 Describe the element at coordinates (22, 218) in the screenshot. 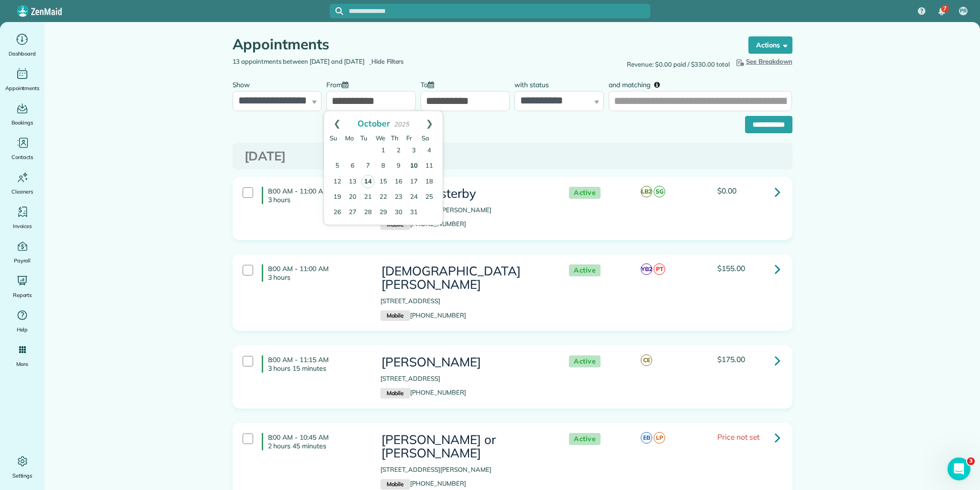

I see `a: Invoices` at that location.